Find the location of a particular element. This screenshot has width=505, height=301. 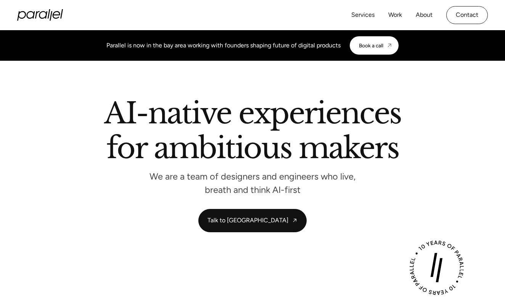

div: Parallel is now in the bay area working with founders shaping future of digital products is located at coordinates (224, 45).